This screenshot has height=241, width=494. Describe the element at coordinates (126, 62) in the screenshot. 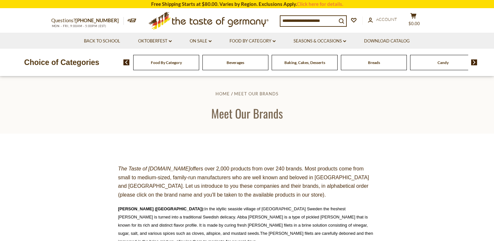

I see `img: previous arrow` at that location.